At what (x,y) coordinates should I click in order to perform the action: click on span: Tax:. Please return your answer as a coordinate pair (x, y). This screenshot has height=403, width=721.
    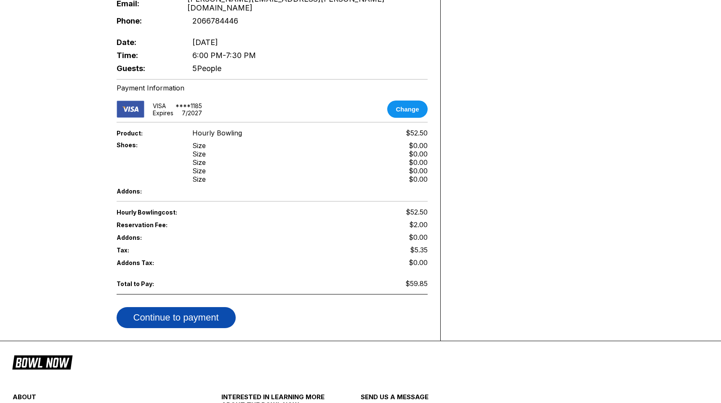
    Looking at the image, I should click on (148, 250).